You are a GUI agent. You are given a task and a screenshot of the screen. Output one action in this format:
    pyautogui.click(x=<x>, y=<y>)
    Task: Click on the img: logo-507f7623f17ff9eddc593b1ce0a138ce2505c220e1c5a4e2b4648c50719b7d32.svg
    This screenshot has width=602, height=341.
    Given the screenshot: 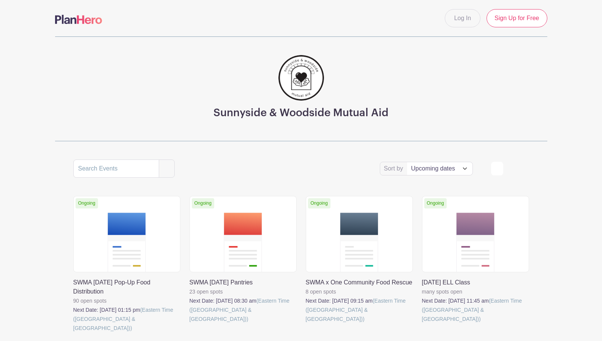 What is the action you would take?
    pyautogui.click(x=79, y=19)
    